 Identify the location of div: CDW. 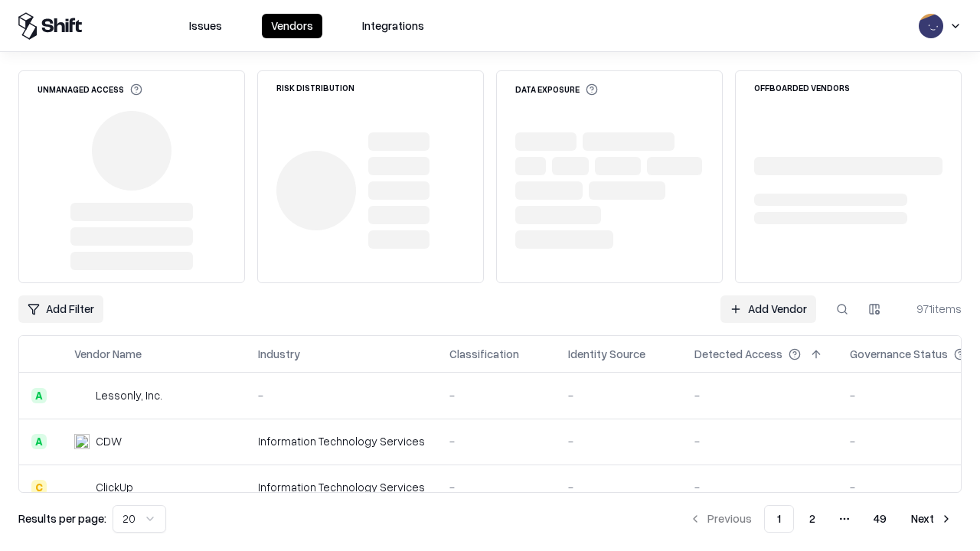
(109, 440).